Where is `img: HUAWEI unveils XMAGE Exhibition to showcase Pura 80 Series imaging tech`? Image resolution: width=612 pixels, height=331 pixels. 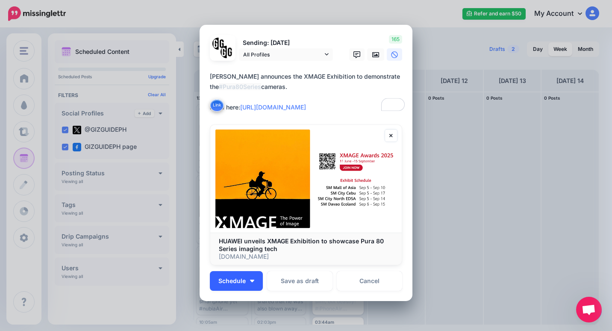
img: HUAWEI unveils XMAGE Exhibition to showcase Pura 80 Series imaging tech is located at coordinates (306, 179).